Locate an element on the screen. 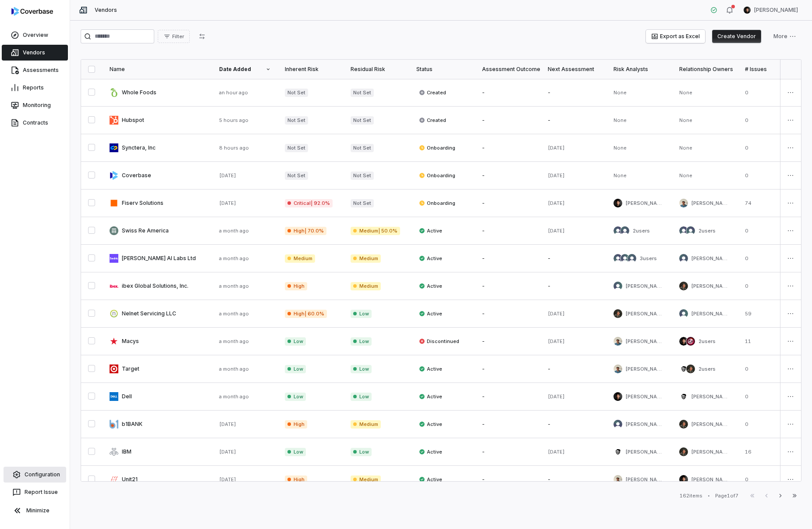 This screenshot has height=529, width=812. a: Configuration is located at coordinates (35, 475).